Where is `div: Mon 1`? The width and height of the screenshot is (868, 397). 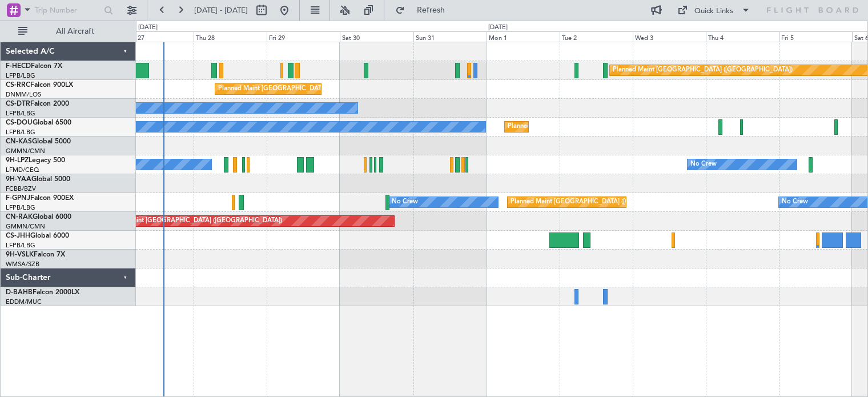 div: Mon 1 is located at coordinates (523, 37).